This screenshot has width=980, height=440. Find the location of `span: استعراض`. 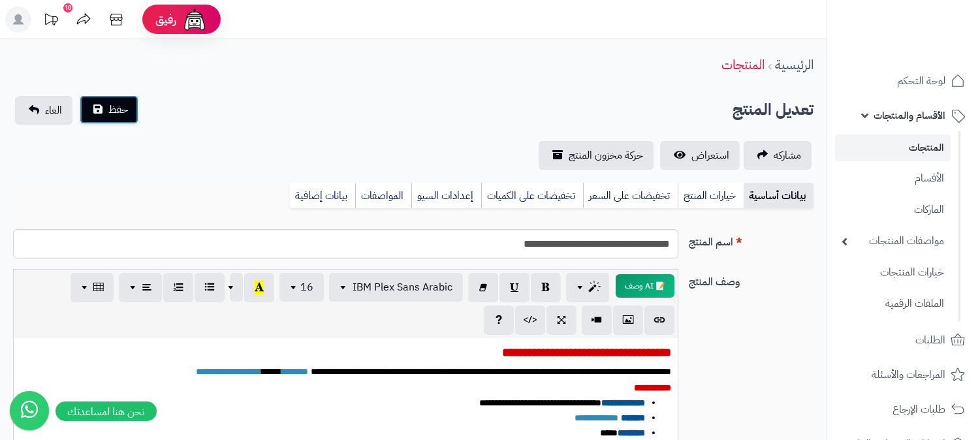

span: استعراض is located at coordinates (710, 155).